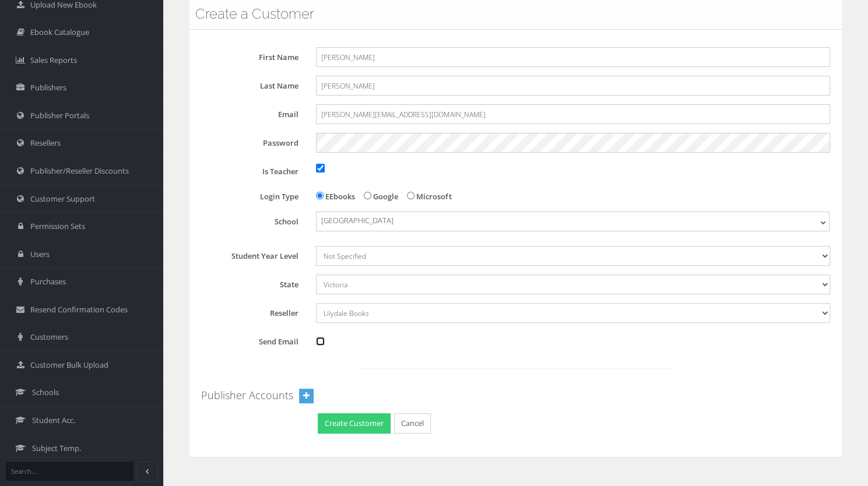 Image resolution: width=868 pixels, height=486 pixels. I want to click on label: Login Type, so click(254, 195).